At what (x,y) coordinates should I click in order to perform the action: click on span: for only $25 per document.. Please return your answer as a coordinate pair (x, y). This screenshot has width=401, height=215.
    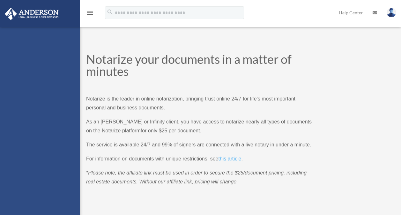
    Looking at the image, I should click on (171, 130).